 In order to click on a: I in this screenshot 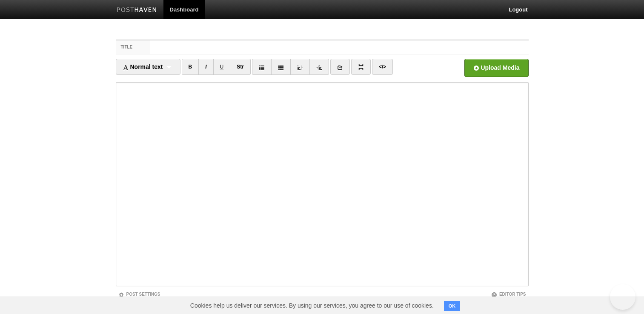, I will do `click(205, 67)`.